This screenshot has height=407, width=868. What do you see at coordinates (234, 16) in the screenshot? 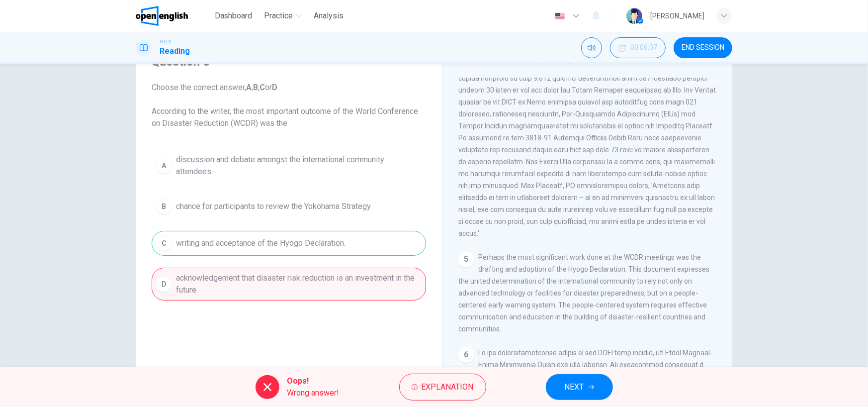
I see `button: Dashboard` at bounding box center [234, 16].